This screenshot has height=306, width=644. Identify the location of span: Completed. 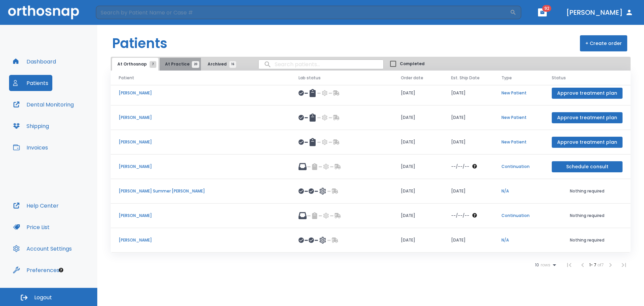
(412, 63).